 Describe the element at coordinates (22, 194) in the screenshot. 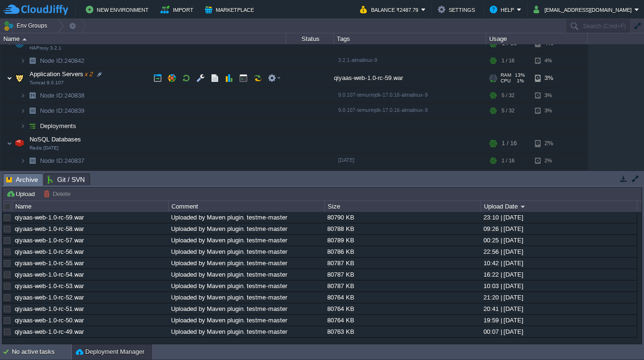

I see `button: Upload` at that location.